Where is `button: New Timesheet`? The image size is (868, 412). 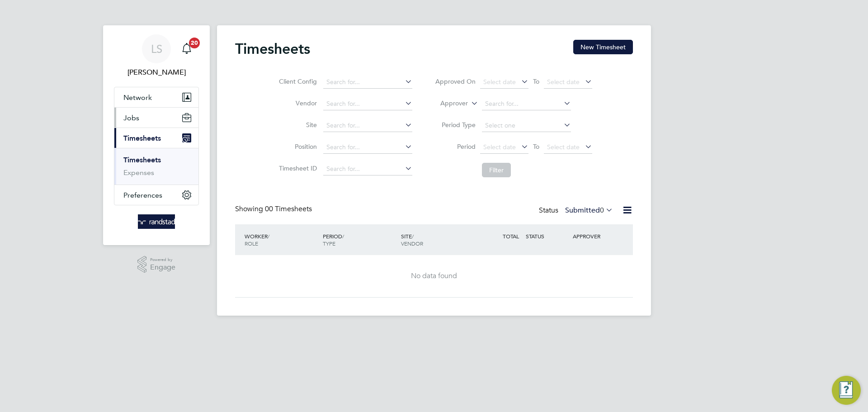
button: New Timesheet is located at coordinates (603, 47).